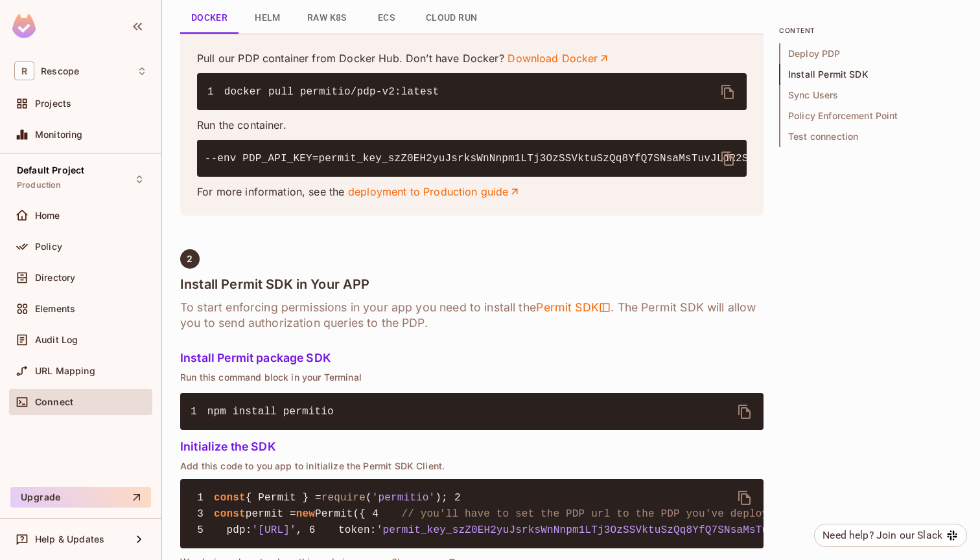 This screenshot has width=980, height=560. I want to click on span: { Permit } =, so click(284, 498).